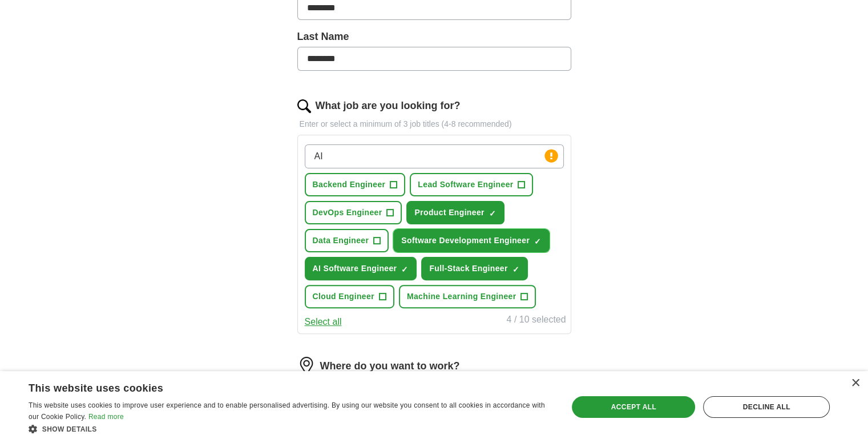 This screenshot has height=443, width=868. I want to click on button: Data Engineer, so click(347, 240).